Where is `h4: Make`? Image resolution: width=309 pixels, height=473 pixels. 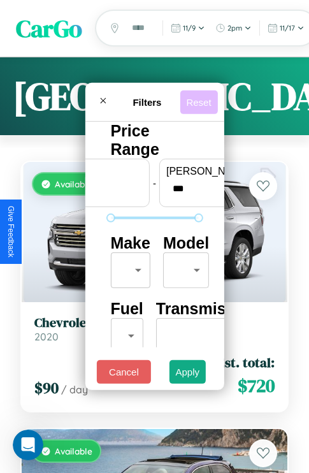 h4: Make is located at coordinates (130, 243).